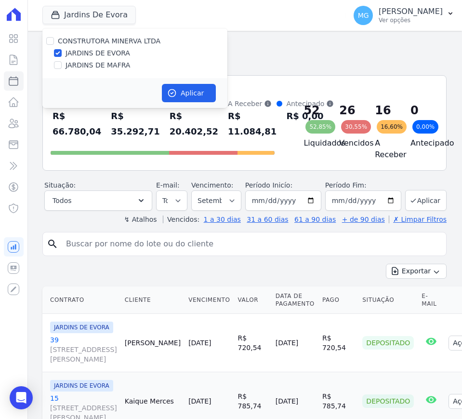 This screenshot has height=419, width=462. What do you see at coordinates (349, 143) in the screenshot?
I see `h4: Vencidos` at bounding box center [349, 143].